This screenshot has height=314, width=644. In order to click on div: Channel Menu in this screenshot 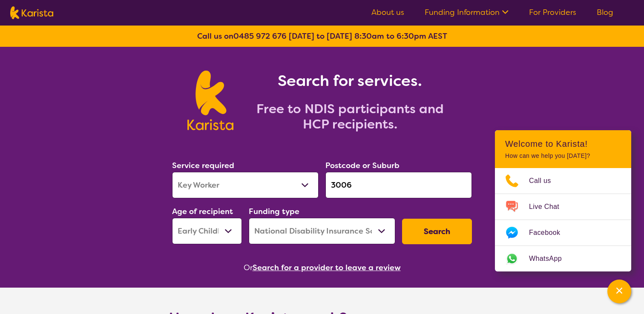, I will do `click(563, 201)`.